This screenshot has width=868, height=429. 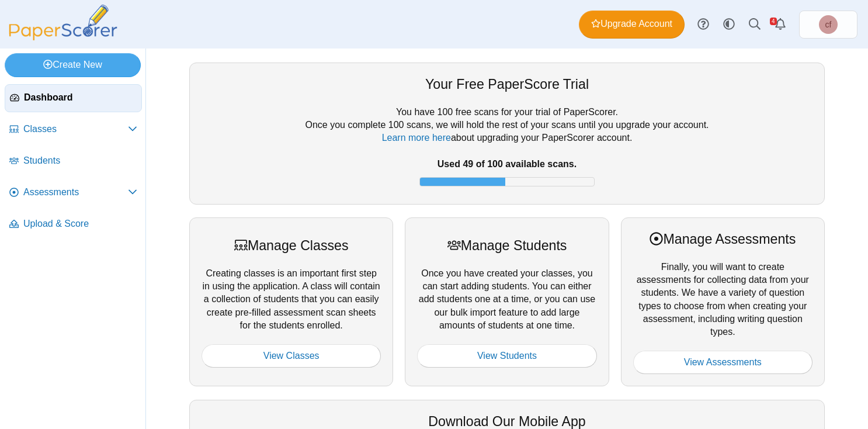 What do you see at coordinates (63, 22) in the screenshot?
I see `img: PaperScorer` at bounding box center [63, 22].